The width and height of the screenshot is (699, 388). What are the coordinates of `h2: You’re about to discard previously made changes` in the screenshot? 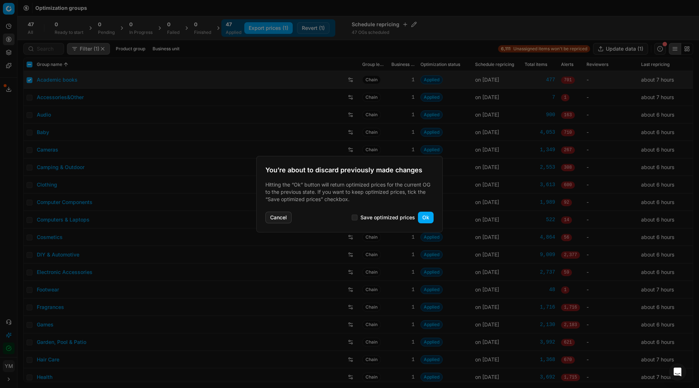 It's located at (350, 170).